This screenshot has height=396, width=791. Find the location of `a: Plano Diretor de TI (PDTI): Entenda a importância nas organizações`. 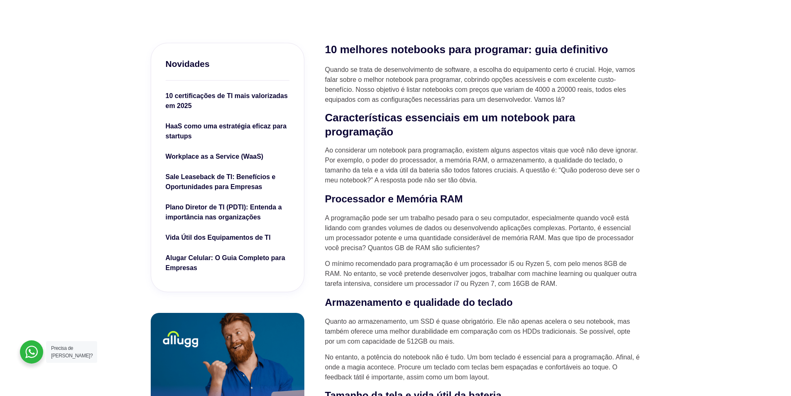

a: Plano Diretor de TI (PDTI): Entenda a importância nas organizações is located at coordinates (228, 213).